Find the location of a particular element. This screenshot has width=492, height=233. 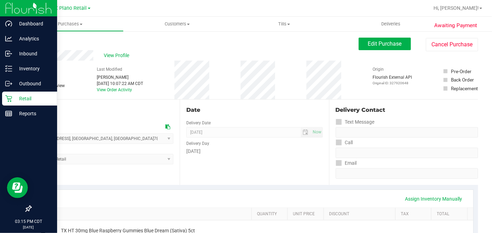

inline-svg: Retail is located at coordinates (9, 98).